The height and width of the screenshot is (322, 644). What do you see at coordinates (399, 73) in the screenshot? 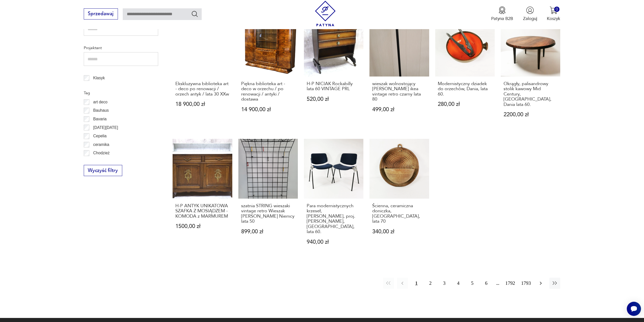
I see `a: wieszak wolnostojący Rutger andersson ikea vintage retro czarny lata 80wieszak wolnostojący [PERS...` at bounding box center [399, 73].